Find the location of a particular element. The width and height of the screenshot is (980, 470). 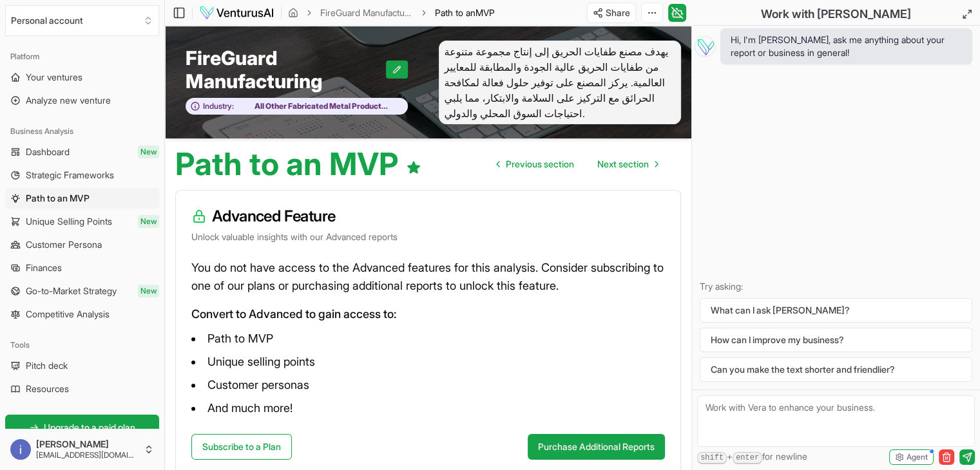

a: Go-to-Market StrategyNew is located at coordinates (82, 291).